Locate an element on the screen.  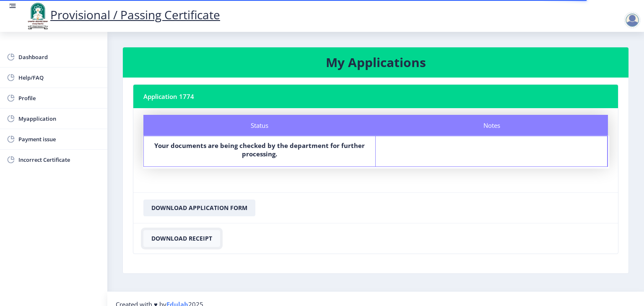
img: logo is located at coordinates (38, 16).